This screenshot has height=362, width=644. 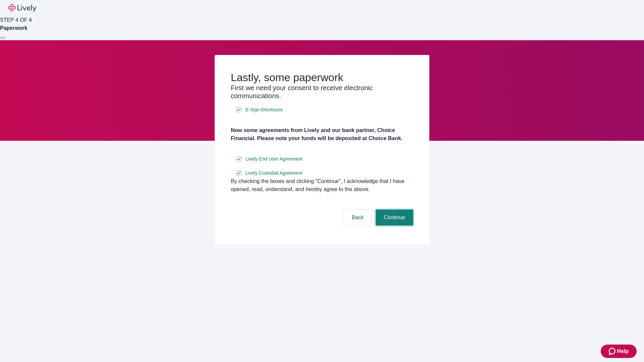 I want to click on div: By checking the boxes and clicking “Continue", I acknowledge that I have opened, read, understand..., so click(x=322, y=185).